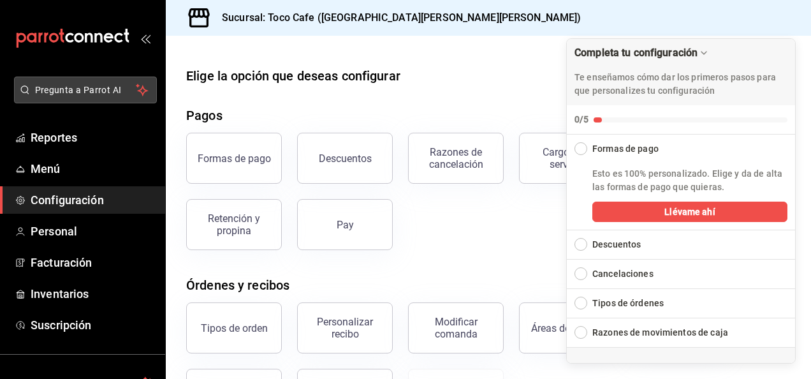  What do you see at coordinates (567, 328) in the screenshot?
I see `button: Áreas de cocina` at bounding box center [567, 328].